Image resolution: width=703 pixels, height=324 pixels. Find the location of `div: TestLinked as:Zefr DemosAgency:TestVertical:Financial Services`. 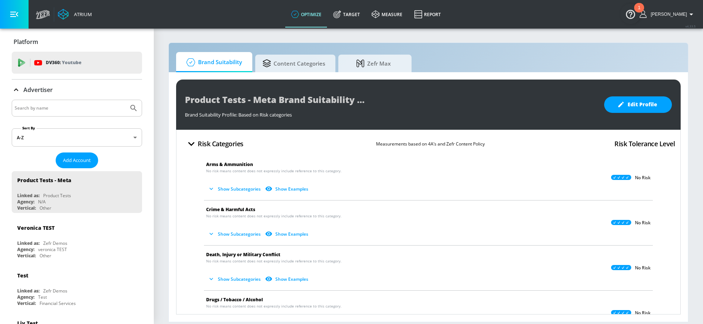

div: TestLinked as:Zefr DemosAgency:TestVertical:Financial Services is located at coordinates (77, 287).